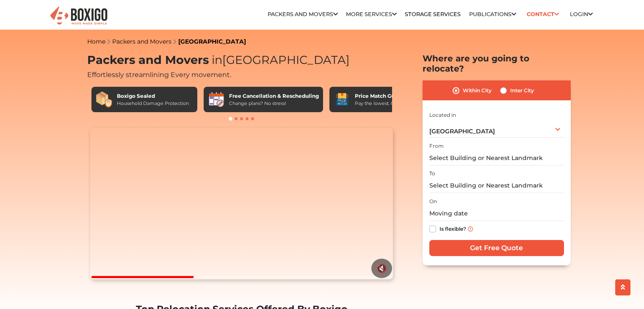 Image resolution: width=644 pixels, height=309 pixels. I want to click on a: Contact, so click(543, 14).